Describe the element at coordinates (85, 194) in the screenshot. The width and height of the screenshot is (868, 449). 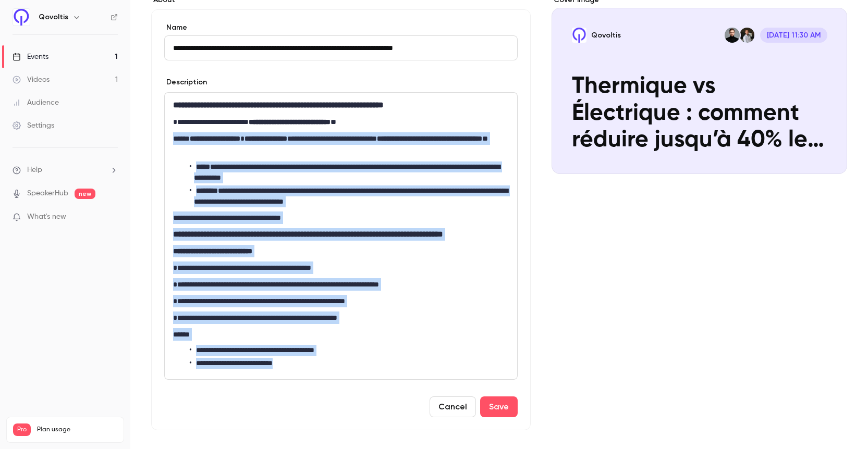
I see `span: new` at that location.